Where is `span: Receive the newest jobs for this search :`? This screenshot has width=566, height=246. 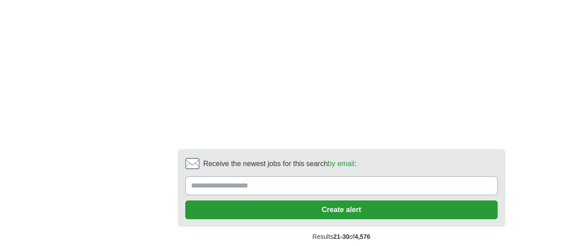
span: Receive the newest jobs for this search : is located at coordinates (280, 164).